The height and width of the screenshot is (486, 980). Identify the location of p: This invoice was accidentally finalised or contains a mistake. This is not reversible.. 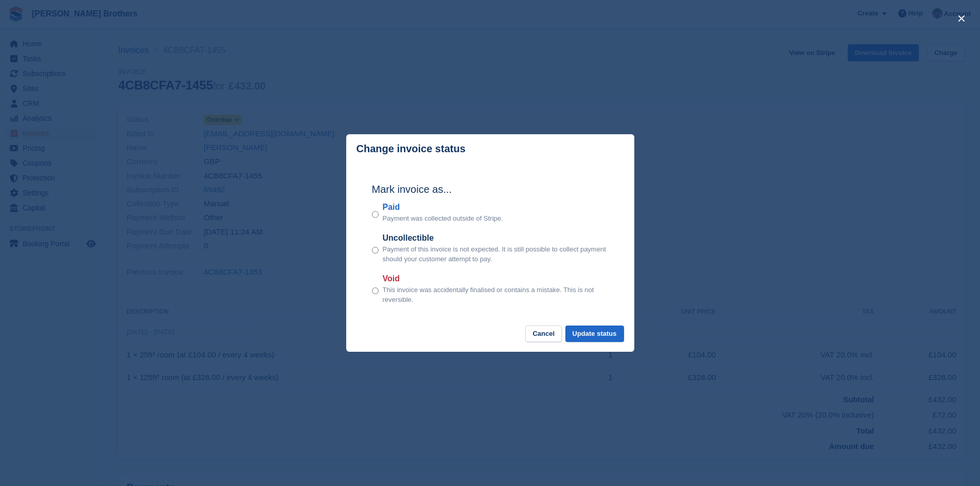
(495, 294).